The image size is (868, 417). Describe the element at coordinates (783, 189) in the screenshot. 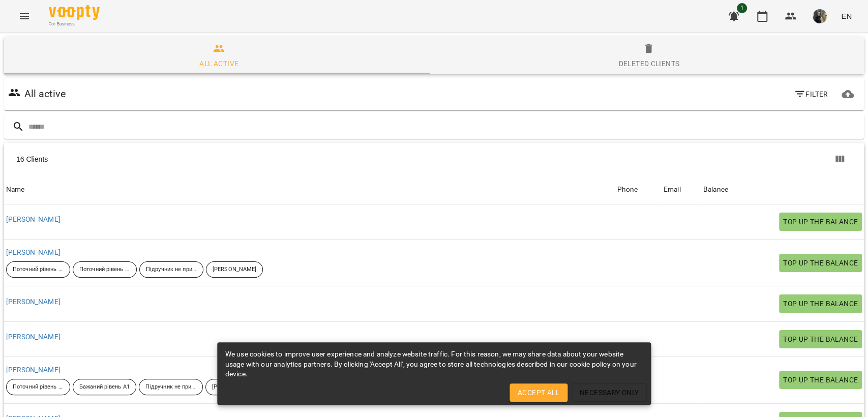

I see `span: Balance` at that location.